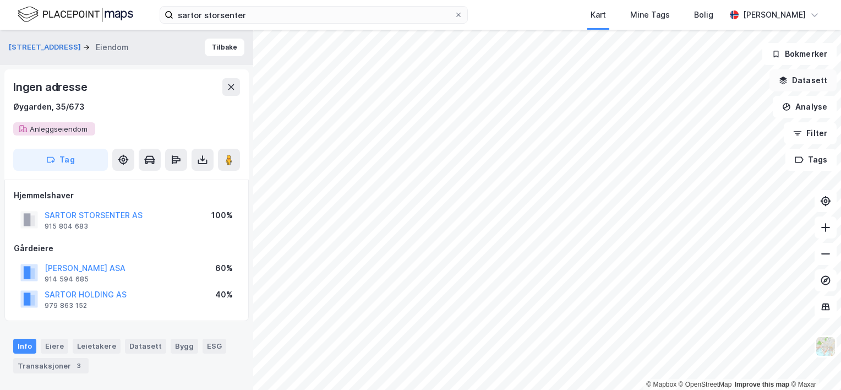 The image size is (841, 390). I want to click on div: Kart, so click(599, 15).